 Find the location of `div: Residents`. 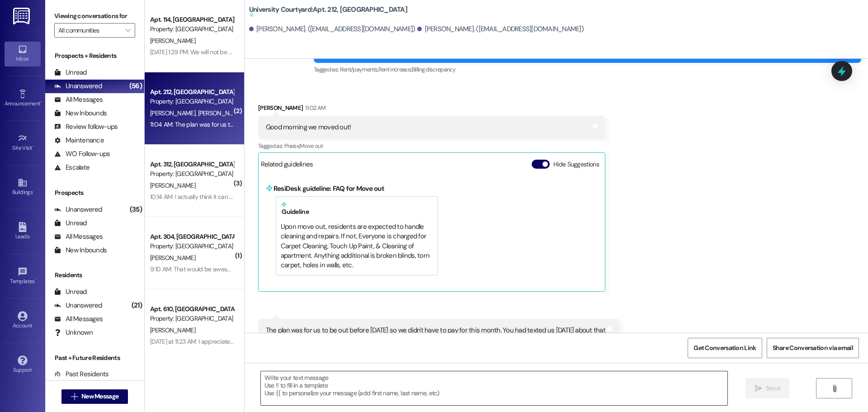

div: Residents is located at coordinates (94, 275).